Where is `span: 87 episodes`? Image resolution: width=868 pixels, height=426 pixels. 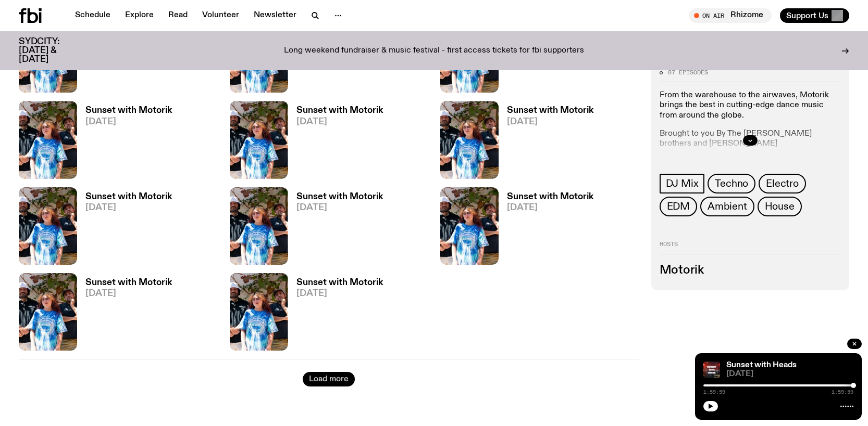 span: 87 episodes is located at coordinates (687, 72).